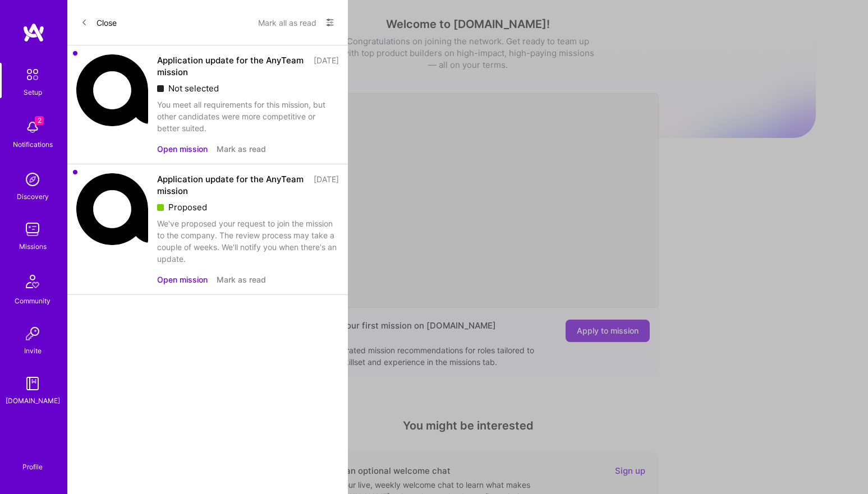 This screenshot has width=868, height=494. I want to click on div: Proposed, so click(248, 206).